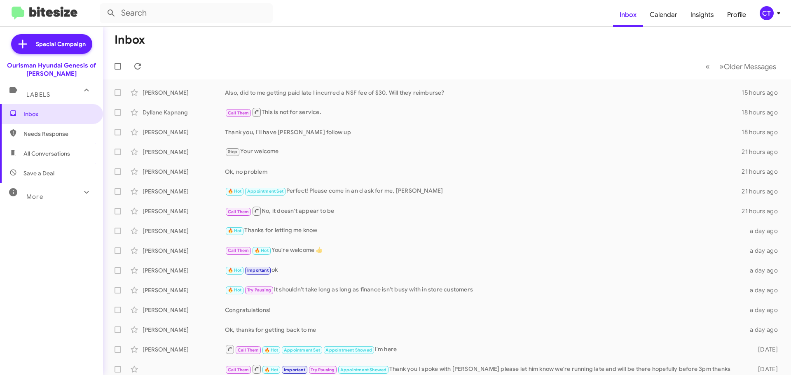  What do you see at coordinates (702, 15) in the screenshot?
I see `span: Insights` at bounding box center [702, 15].